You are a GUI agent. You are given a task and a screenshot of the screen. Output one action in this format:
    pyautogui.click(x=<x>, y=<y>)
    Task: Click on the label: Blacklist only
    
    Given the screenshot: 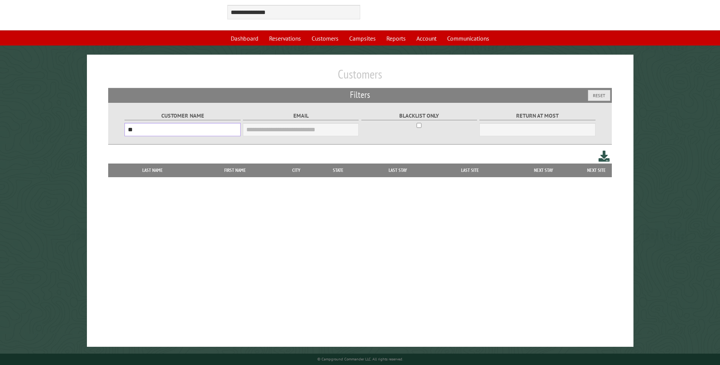 What is the action you would take?
    pyautogui.click(x=419, y=116)
    